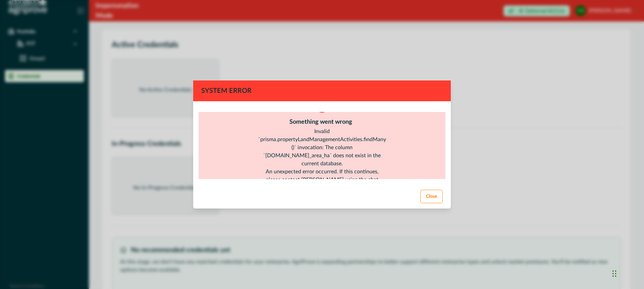  I want to click on div: Something went wrong, so click(321, 122).